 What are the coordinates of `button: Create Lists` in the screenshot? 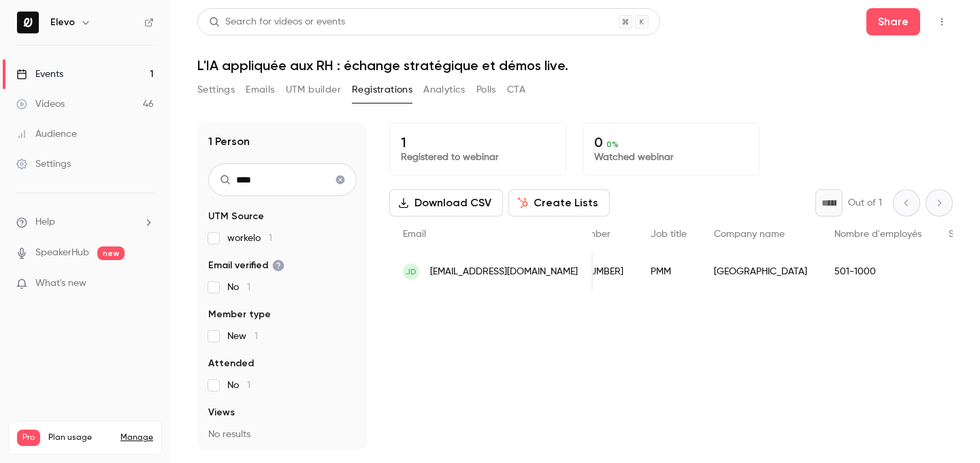 It's located at (559, 203).